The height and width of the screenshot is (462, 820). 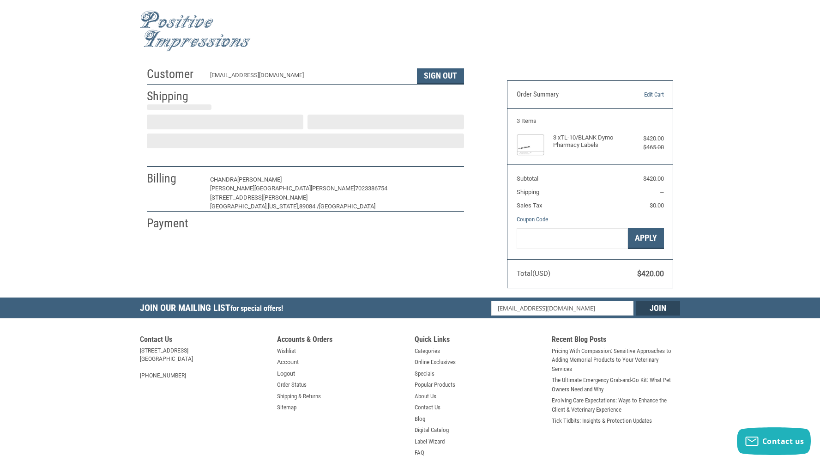 What do you see at coordinates (646, 147) in the screenshot?
I see `div: $465.00` at bounding box center [646, 147].